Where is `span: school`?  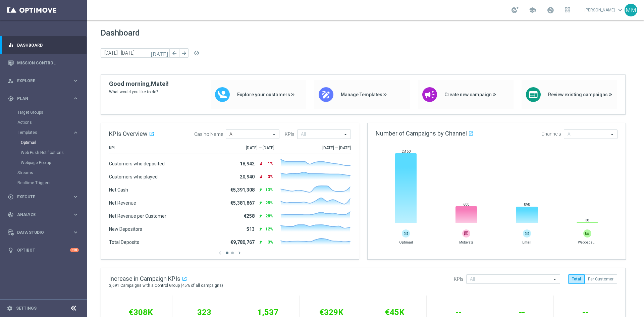
span: school is located at coordinates (532, 10).